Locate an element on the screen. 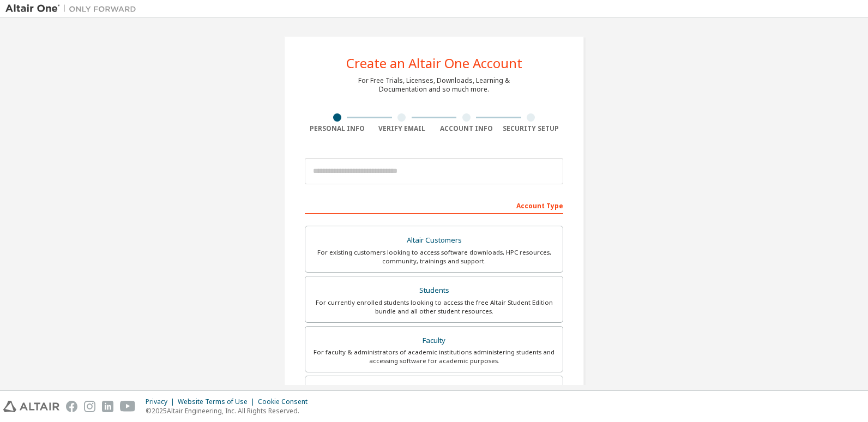  img: youtube.svg is located at coordinates (128, 406).